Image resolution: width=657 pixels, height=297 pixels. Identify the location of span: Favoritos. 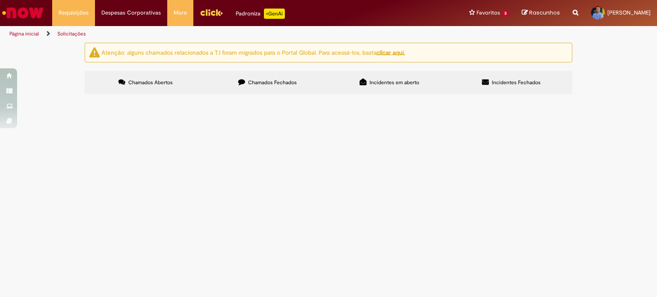
(488, 13).